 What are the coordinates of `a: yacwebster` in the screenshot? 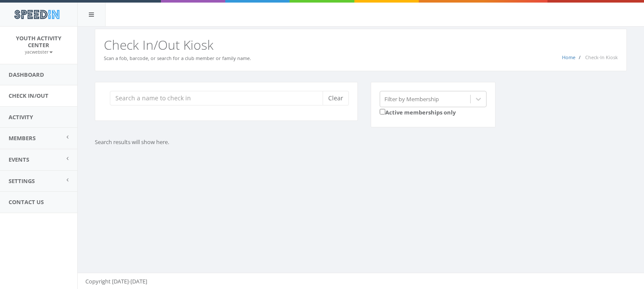 It's located at (39, 51).